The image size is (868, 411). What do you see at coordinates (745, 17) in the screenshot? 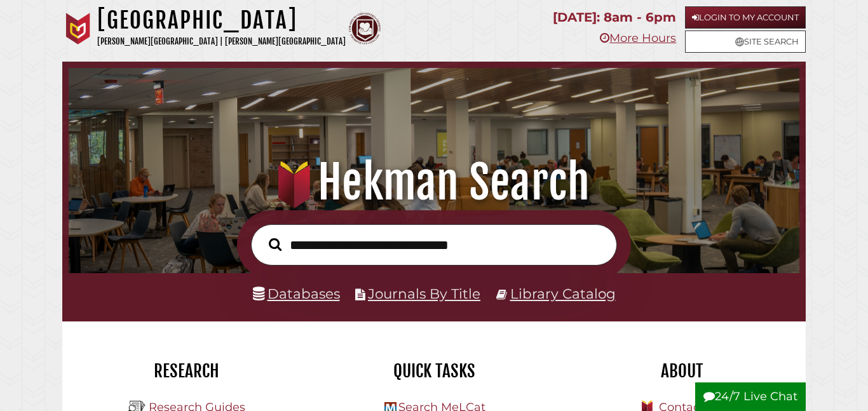
I see `a: Login to My Account` at bounding box center [745, 17].